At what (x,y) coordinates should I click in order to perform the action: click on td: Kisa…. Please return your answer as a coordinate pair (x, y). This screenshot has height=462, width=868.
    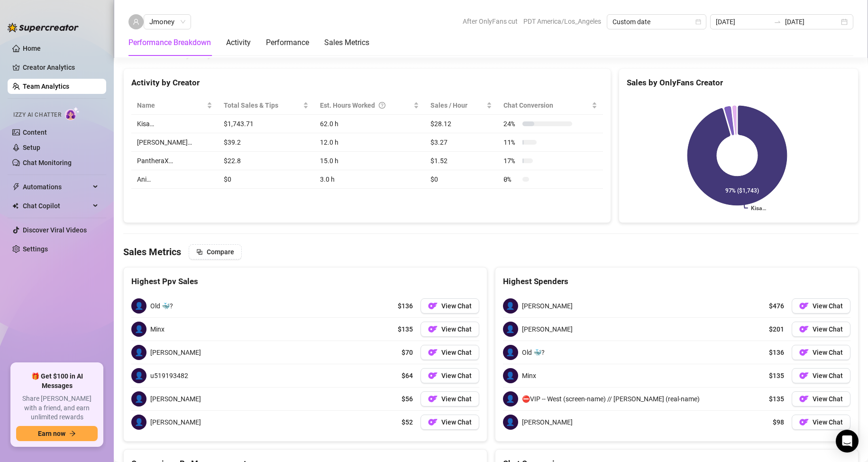
    Looking at the image, I should click on (174, 124).